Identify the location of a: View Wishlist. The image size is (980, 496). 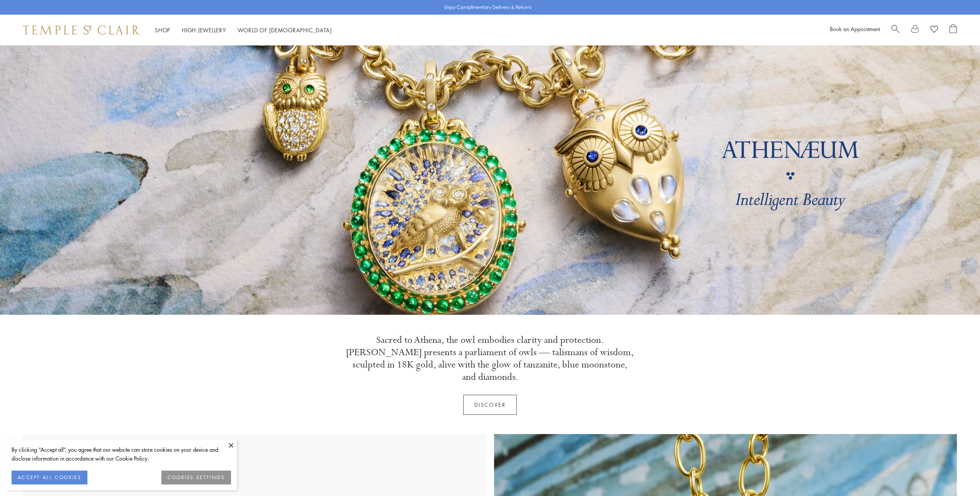
(934, 30).